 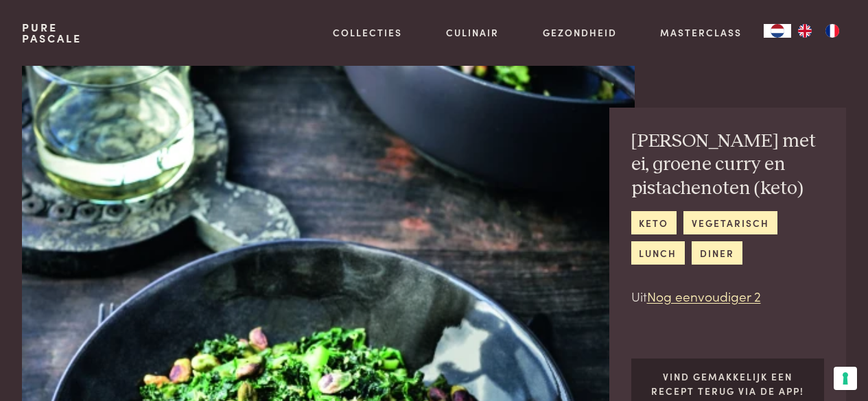 What do you see at coordinates (367, 32) in the screenshot?
I see `a: Collecties` at bounding box center [367, 32].